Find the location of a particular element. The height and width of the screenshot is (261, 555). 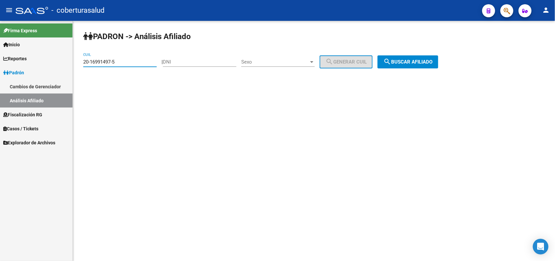

span: Buscar afiliado is located at coordinates (408, 62).